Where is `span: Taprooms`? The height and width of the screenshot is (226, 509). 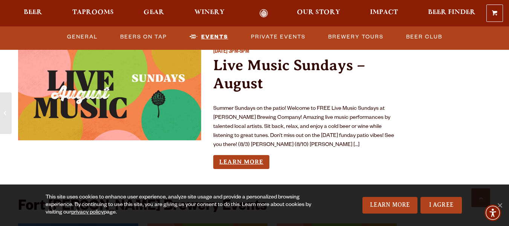 span: Taprooms is located at coordinates (93, 12).